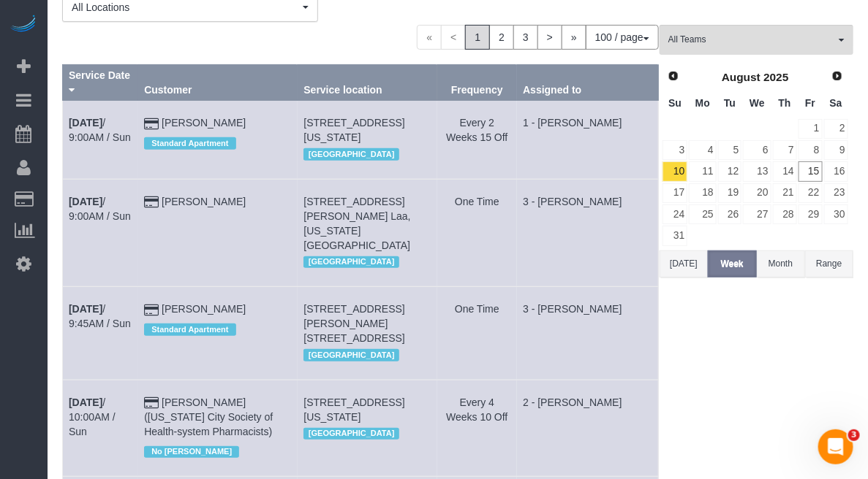 The height and width of the screenshot is (479, 868). Describe the element at coordinates (538, 38) in the screenshot. I see `nav: Pagination navigation` at that location.